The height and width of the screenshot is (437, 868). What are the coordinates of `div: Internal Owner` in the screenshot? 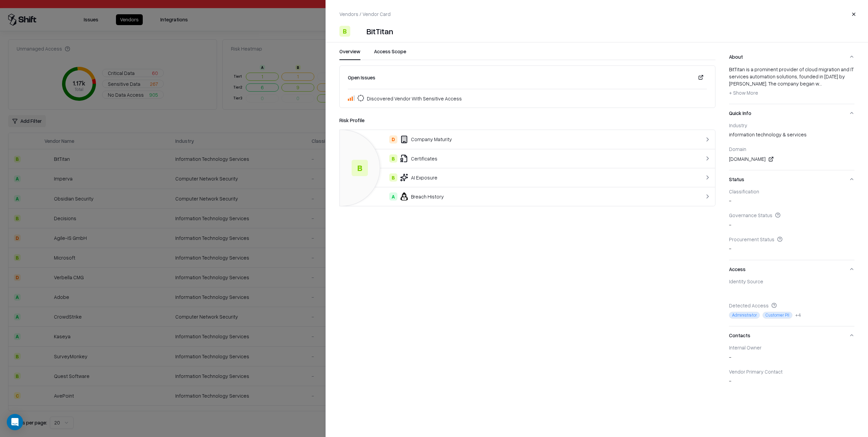 It's located at (792, 348).